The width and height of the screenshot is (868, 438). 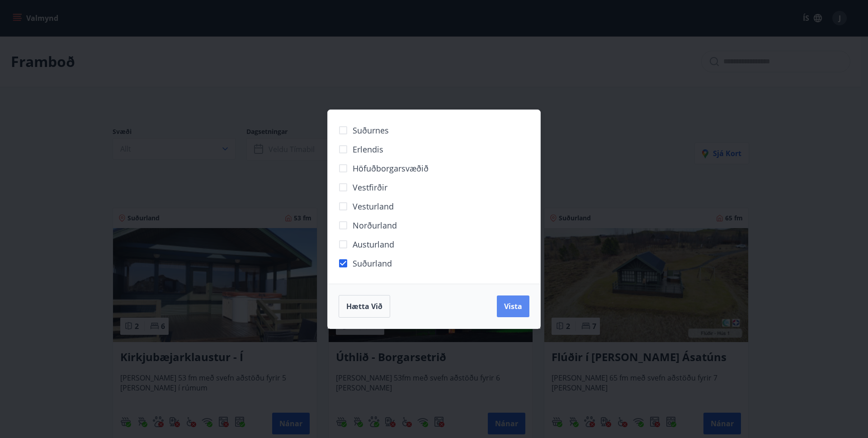 I want to click on span: Vista, so click(x=513, y=306).